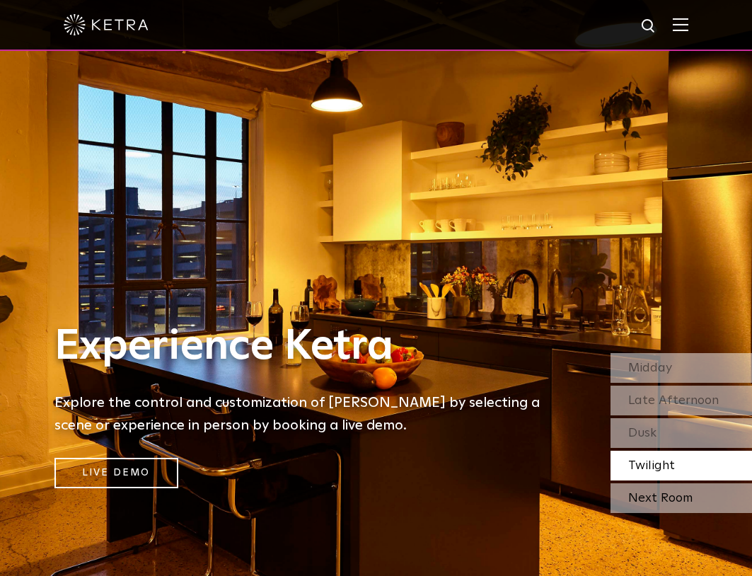  I want to click on a: Live Demo, so click(116, 473).